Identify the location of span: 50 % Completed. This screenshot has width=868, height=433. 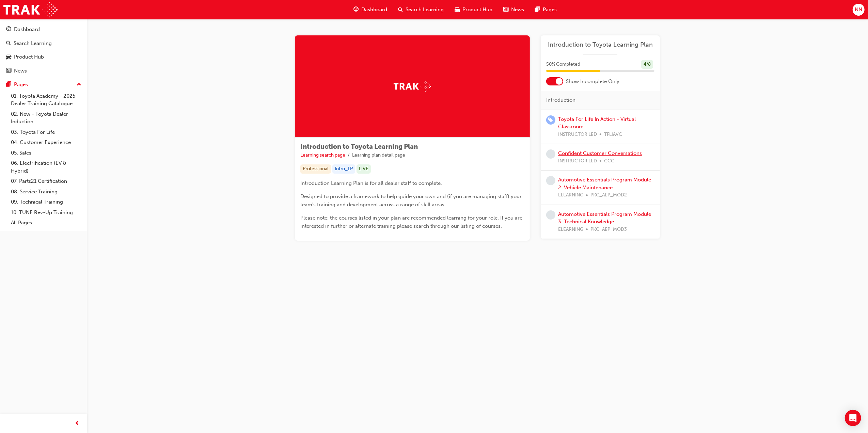
(564, 65).